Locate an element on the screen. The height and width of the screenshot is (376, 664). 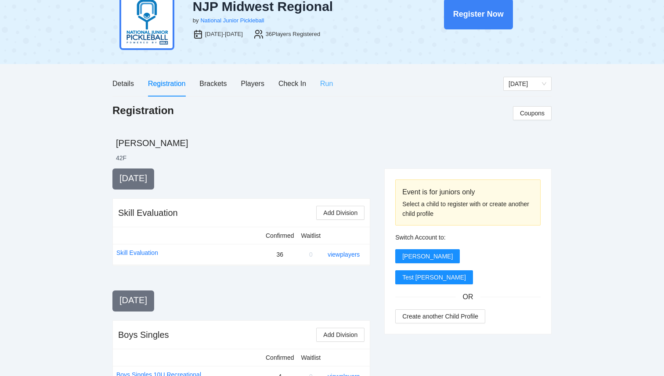
div: Skill Evaluation is located at coordinates (148, 213).